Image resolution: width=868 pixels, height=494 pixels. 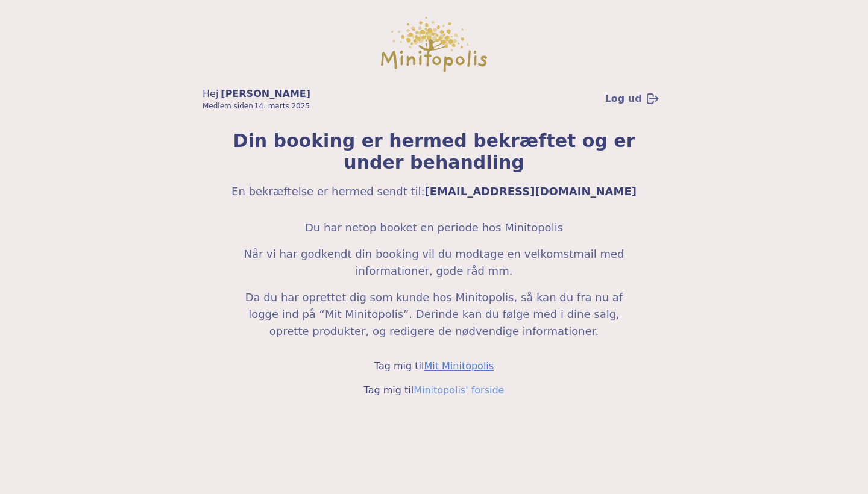 I want to click on span: Medlem siden, so click(x=228, y=106).